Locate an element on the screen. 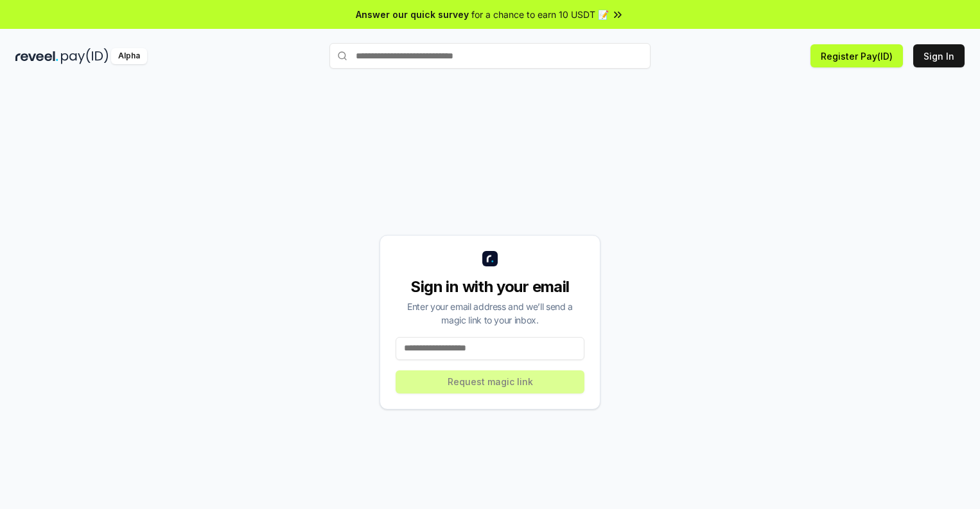 This screenshot has width=980, height=509. img: logo_small is located at coordinates (490, 259).